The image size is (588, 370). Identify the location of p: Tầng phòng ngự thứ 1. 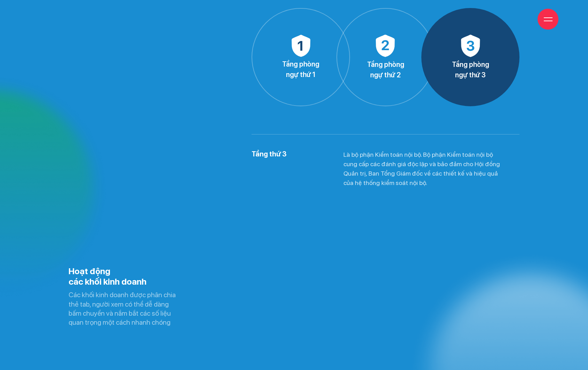
(301, 69).